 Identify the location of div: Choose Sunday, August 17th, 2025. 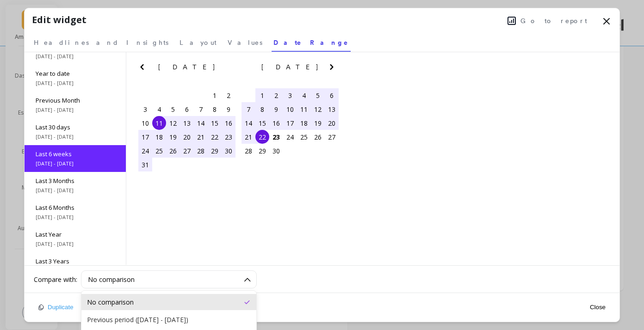
(146, 137).